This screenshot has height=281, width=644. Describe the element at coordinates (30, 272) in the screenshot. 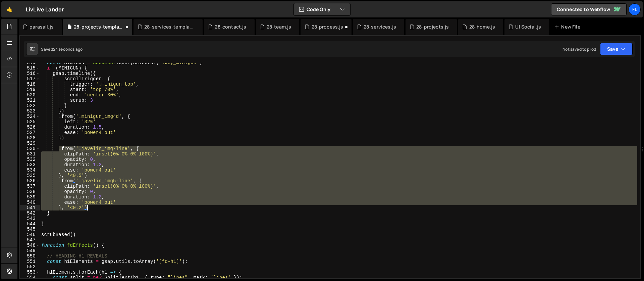

I see `div: 553` at that location.